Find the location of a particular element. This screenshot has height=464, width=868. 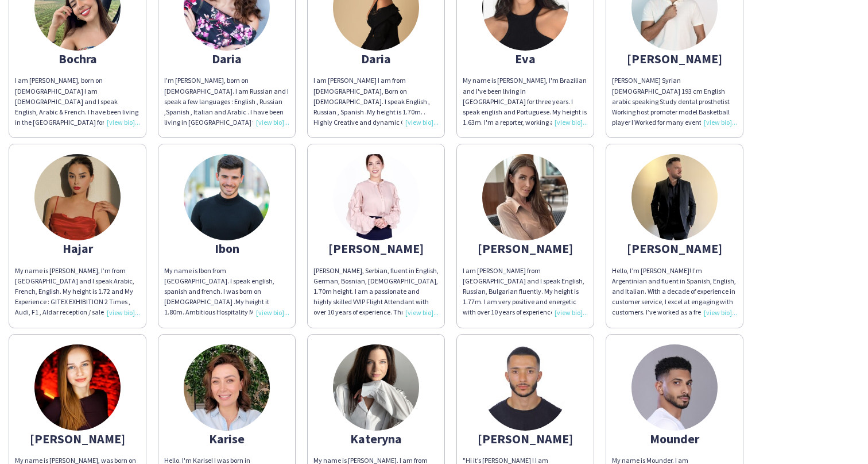

img: thumb-167899815764137a8d052ed.jpeg is located at coordinates (227, 197).